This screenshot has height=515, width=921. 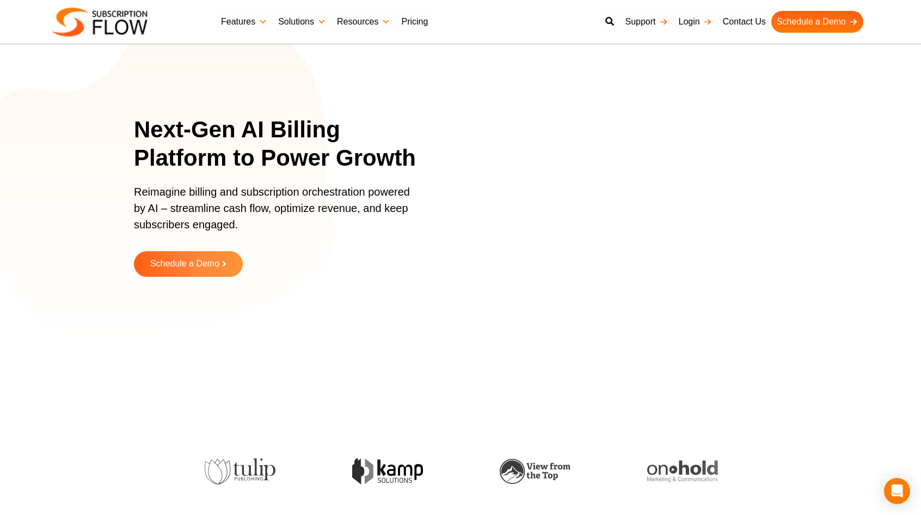 I want to click on div: Open Intercom Messenger, so click(x=897, y=491).